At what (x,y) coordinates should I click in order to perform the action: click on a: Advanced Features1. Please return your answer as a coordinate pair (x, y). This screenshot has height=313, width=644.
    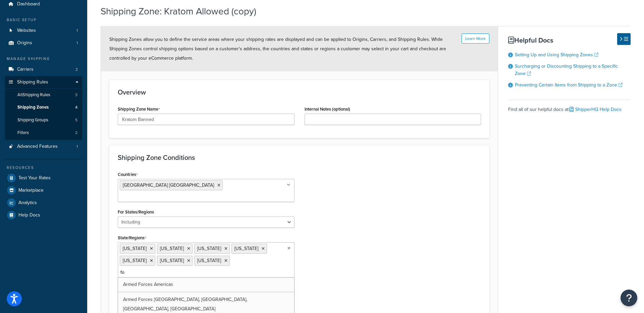
    Looking at the image, I should click on (44, 146).